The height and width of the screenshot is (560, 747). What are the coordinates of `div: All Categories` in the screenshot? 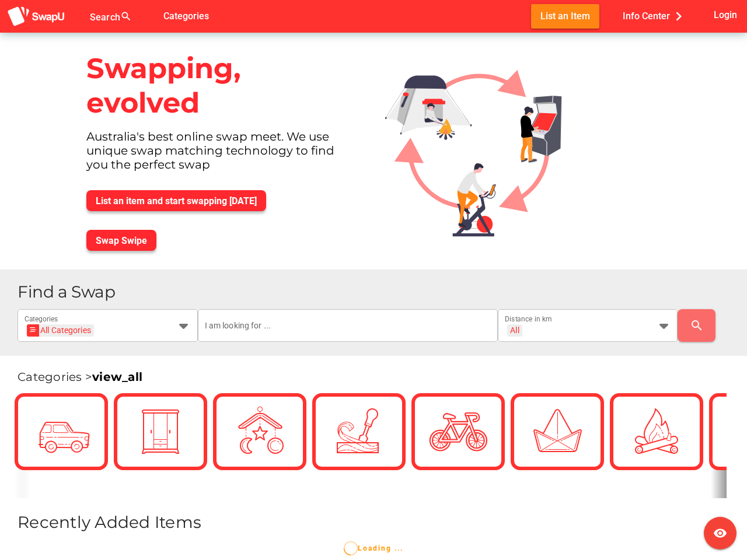 It's located at (61, 330).